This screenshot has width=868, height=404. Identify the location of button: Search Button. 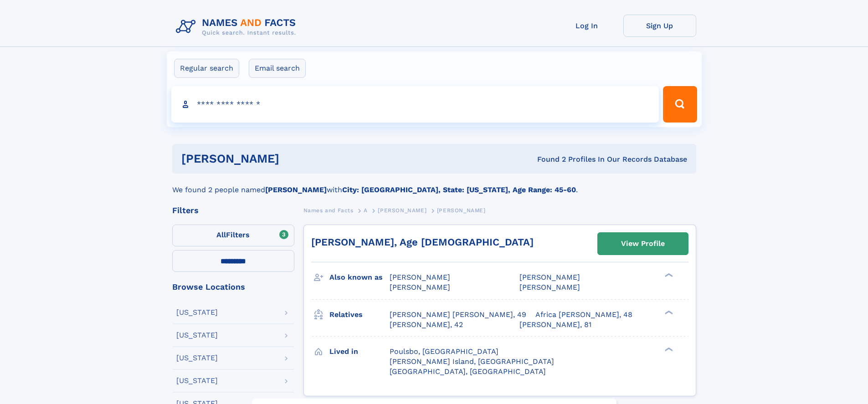
(680, 104).